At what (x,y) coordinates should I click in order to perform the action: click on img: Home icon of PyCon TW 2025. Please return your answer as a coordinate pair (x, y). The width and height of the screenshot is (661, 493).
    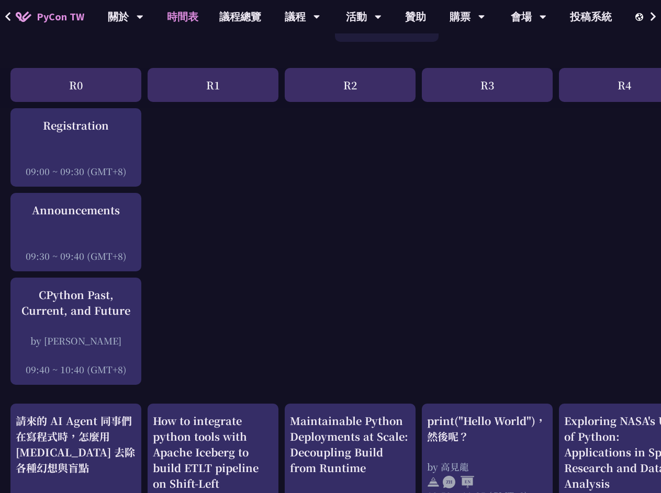
    Looking at the image, I should click on (24, 17).